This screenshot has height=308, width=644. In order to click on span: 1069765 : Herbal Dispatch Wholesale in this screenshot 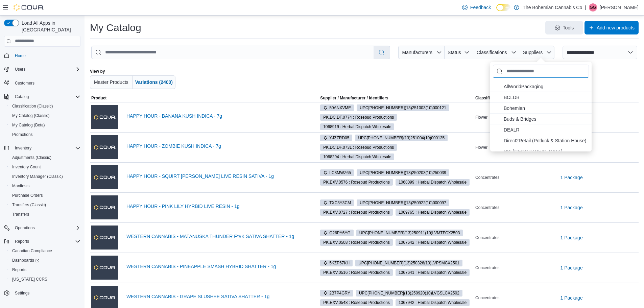, I will do `click(432, 212)`.